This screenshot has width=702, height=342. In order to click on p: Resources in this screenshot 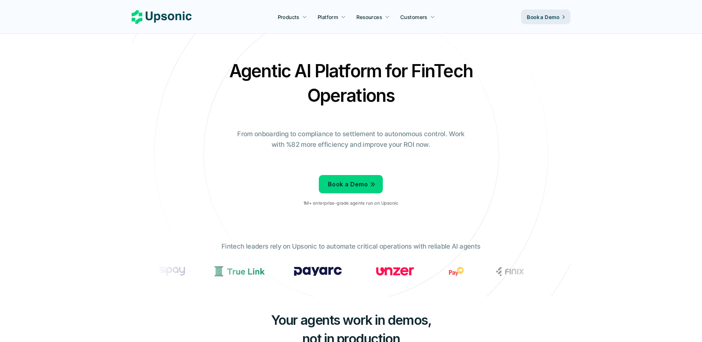, I will do `click(369, 17)`.